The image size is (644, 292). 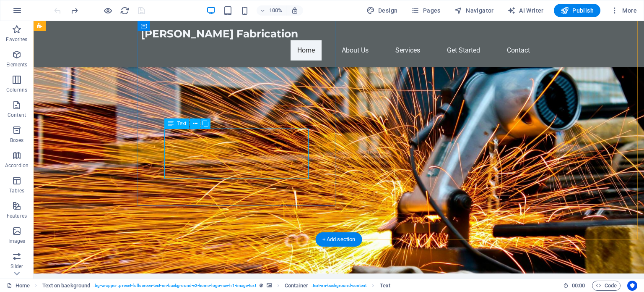 What do you see at coordinates (17, 241) in the screenshot?
I see `p: Images` at bounding box center [17, 241].